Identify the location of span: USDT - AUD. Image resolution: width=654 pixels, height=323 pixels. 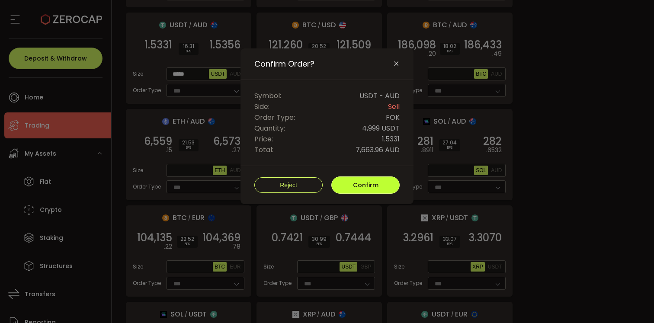
(379, 96).